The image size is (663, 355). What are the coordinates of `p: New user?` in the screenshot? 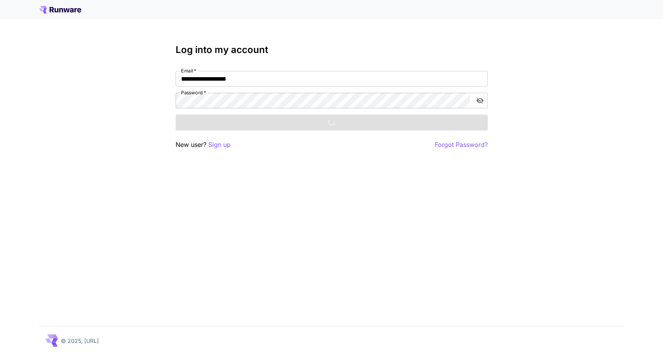 It's located at (203, 145).